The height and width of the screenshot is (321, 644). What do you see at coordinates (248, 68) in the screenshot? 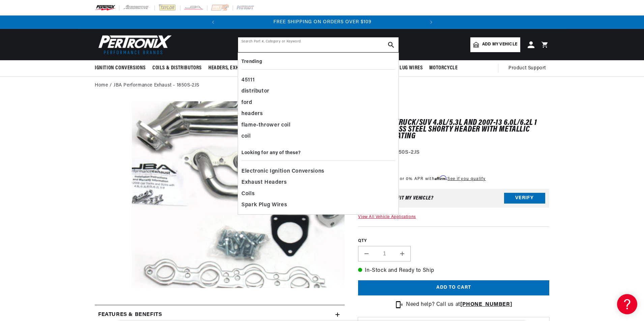
I see `span: Headers, Exhausts & Components` at bounding box center [248, 68].